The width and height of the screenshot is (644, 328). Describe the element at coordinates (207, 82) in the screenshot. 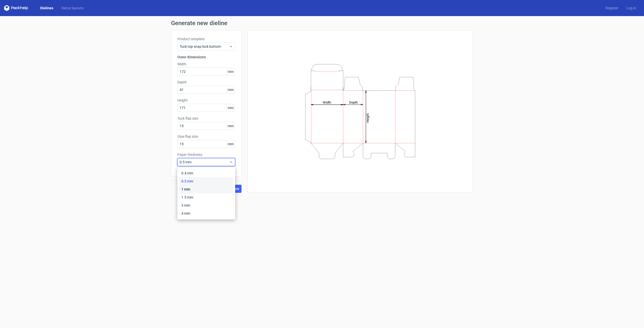

I see `label: Depth` at that location.